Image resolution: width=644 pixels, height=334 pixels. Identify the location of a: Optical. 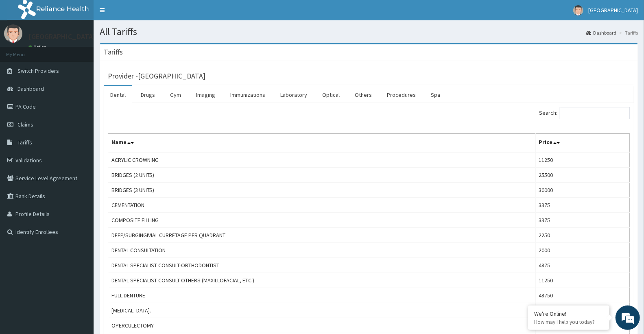
(331, 95).